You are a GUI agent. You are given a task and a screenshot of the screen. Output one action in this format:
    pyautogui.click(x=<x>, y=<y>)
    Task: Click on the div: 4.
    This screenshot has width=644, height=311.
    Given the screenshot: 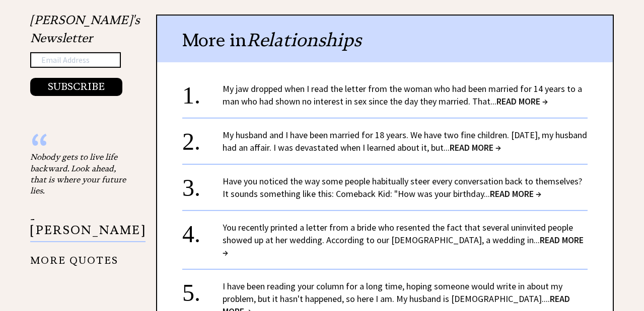 What is the action you would take?
    pyautogui.click(x=202, y=230)
    